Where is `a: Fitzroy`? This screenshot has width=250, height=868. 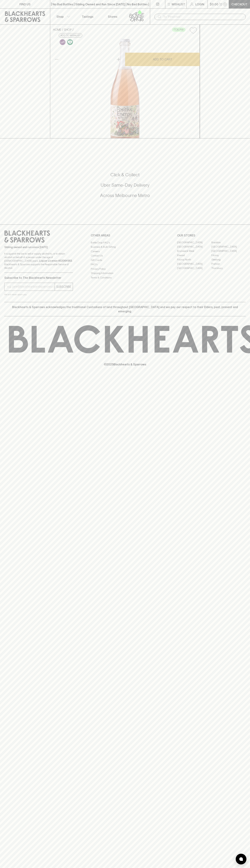 a: Fitzroy is located at coordinates (228, 255).